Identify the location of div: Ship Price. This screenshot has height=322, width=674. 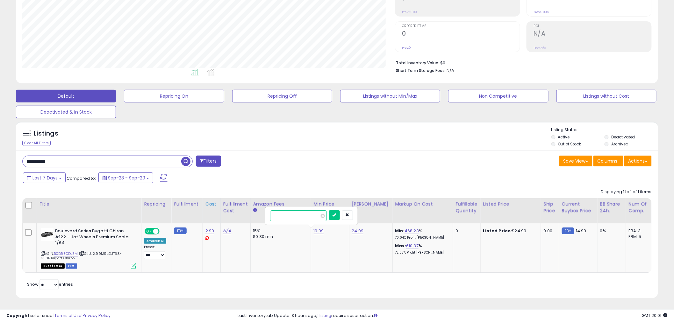
(550, 208).